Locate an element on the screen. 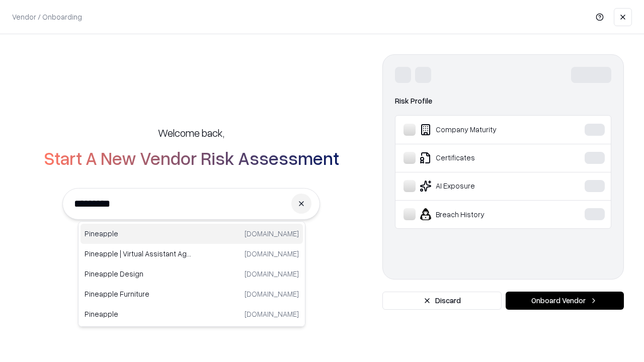 This screenshot has width=644, height=362. p: Pineapple Design is located at coordinates (138, 273).